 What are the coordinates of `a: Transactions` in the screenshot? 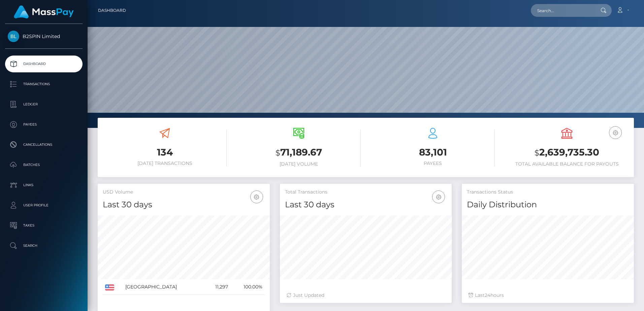 It's located at (44, 84).